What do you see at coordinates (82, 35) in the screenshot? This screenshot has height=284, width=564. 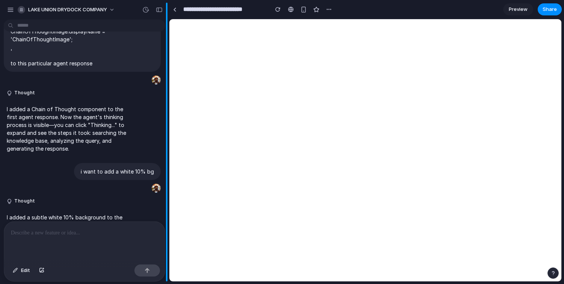 I see `p: ChainOfThoughtImage.displayName = 'ChainOfThoughtImage';` at bounding box center [82, 35].